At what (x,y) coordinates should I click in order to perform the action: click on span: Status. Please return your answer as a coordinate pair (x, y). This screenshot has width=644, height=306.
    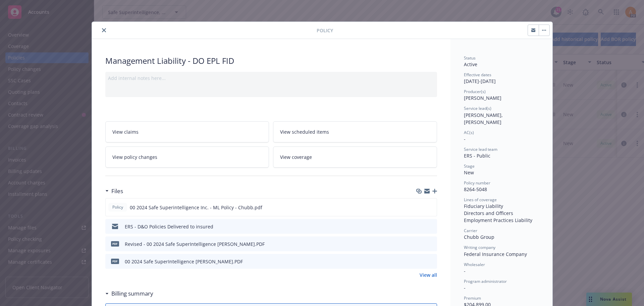
    Looking at the image, I should click on (470, 58).